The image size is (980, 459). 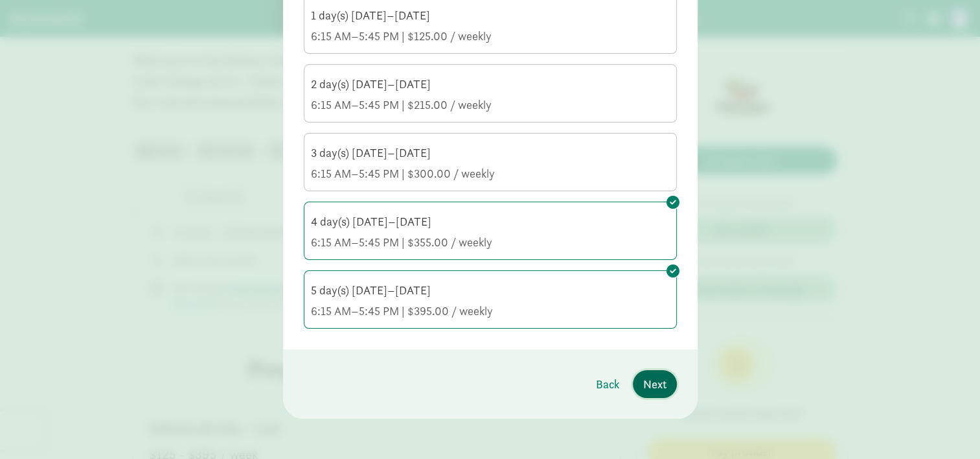 What do you see at coordinates (490, 37) in the screenshot?
I see `div: 6:15 AM–5:45 PM | $125.00 / weekly` at bounding box center [490, 37].